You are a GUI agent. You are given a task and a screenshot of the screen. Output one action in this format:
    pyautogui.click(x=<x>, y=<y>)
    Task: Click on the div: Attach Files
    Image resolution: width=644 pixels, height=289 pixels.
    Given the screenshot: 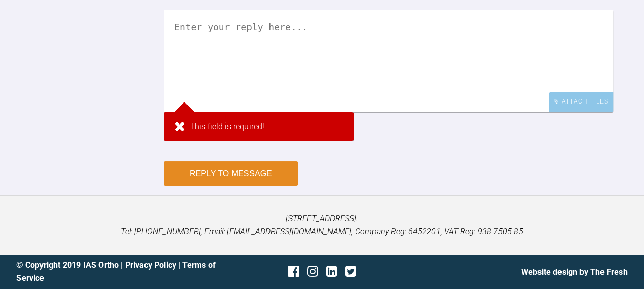 What is the action you would take?
    pyautogui.click(x=581, y=102)
    